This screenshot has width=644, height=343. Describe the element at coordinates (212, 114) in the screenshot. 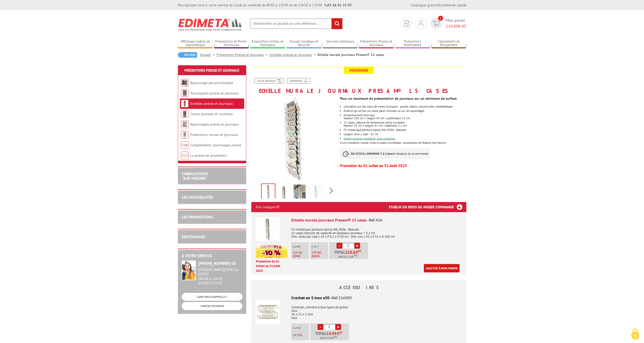

I see `a: Cartes postales et routières` at that location.